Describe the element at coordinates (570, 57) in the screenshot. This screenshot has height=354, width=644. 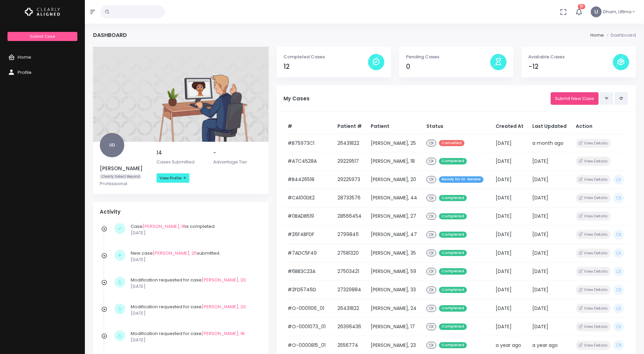
I see `p: Available Cases` at that location.